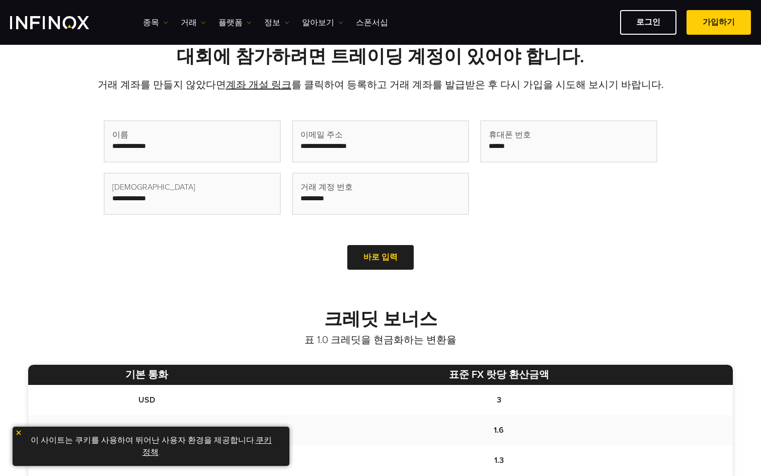 The height and width of the screenshot is (476, 761). What do you see at coordinates (193, 23) in the screenshot?
I see `a: 거래` at bounding box center [193, 23].